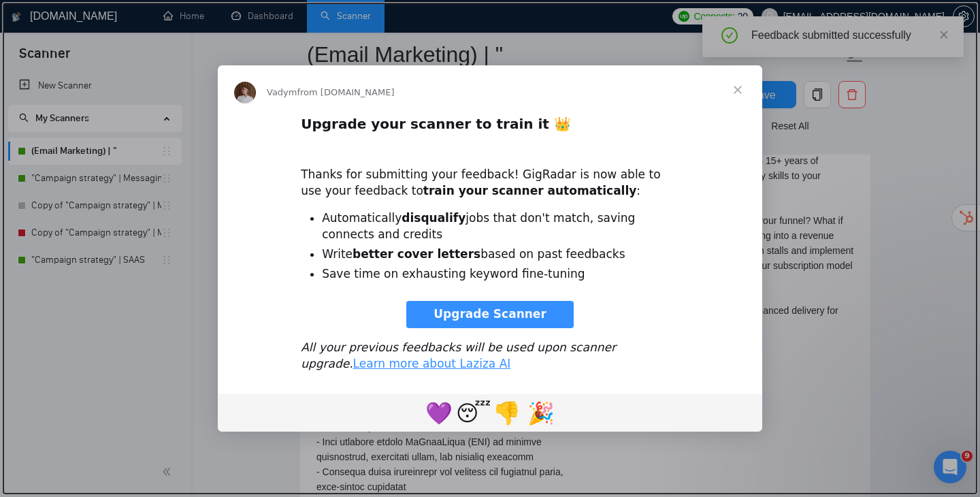  I want to click on span: Close, so click(738, 90).